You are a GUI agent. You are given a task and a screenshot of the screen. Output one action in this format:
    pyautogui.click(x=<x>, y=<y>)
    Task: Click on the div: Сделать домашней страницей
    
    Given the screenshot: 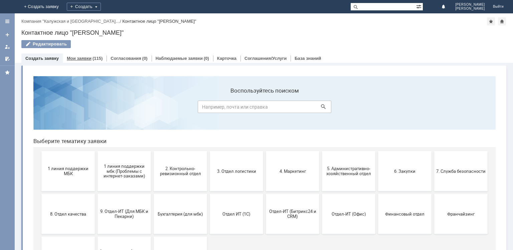 What is the action you would take?
    pyautogui.click(x=502, y=21)
    